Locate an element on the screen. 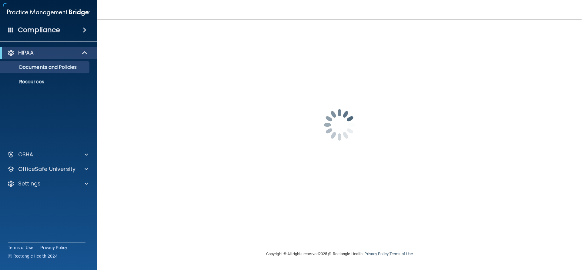 This screenshot has width=582, height=270. a: Settings is located at coordinates (48, 184).